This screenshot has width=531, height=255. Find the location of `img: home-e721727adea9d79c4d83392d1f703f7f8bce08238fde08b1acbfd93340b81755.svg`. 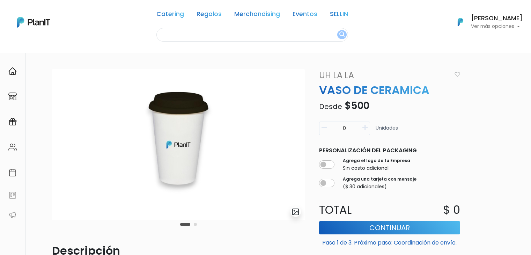

img: home-e721727adea9d79c4d83392d1f703f7f8bce08238fde08b1acbfd93340b81755.svg is located at coordinates (13, 71).